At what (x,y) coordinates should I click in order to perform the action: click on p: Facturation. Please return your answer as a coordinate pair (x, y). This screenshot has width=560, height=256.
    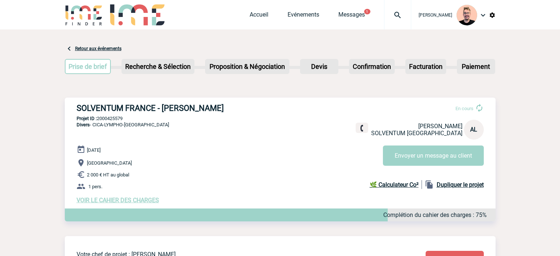
    Looking at the image, I should click on (426, 66).